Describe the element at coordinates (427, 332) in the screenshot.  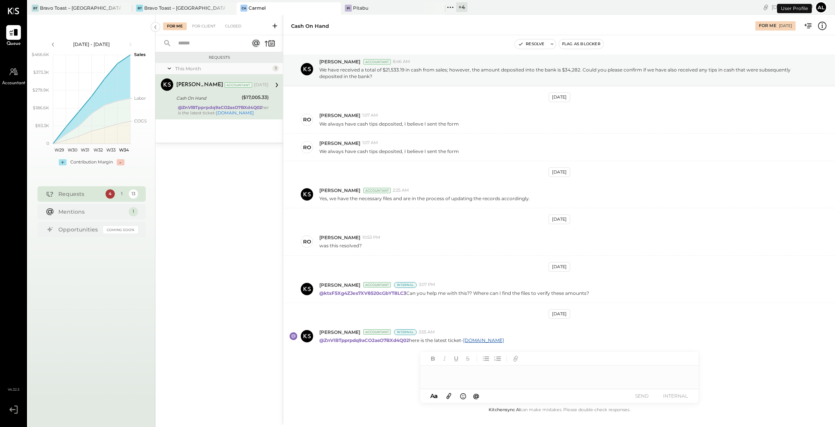
I see `span: 3:55 AM` at that location.